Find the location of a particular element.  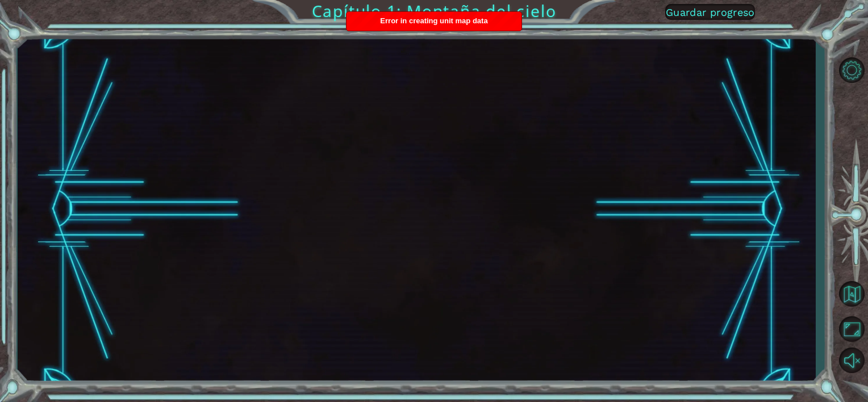

span: Guardar progreso is located at coordinates (710, 12).